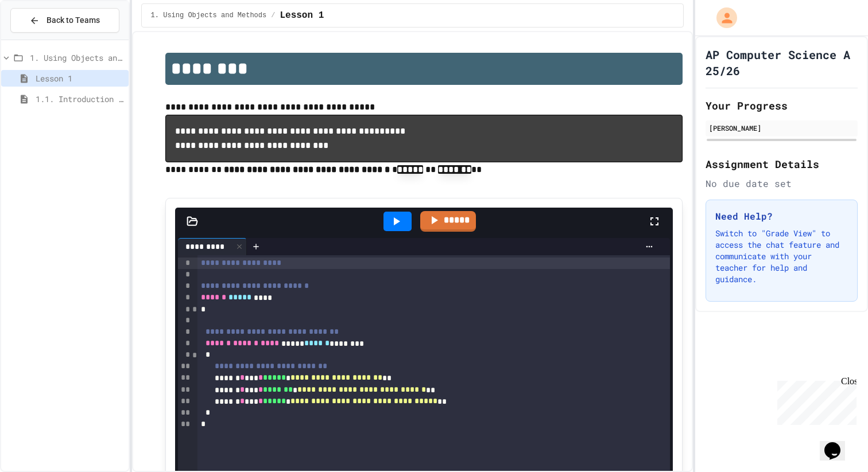 The width and height of the screenshot is (868, 472). What do you see at coordinates (42, 39) in the screenshot?
I see `div: Chat with us now!Close` at bounding box center [42, 39].